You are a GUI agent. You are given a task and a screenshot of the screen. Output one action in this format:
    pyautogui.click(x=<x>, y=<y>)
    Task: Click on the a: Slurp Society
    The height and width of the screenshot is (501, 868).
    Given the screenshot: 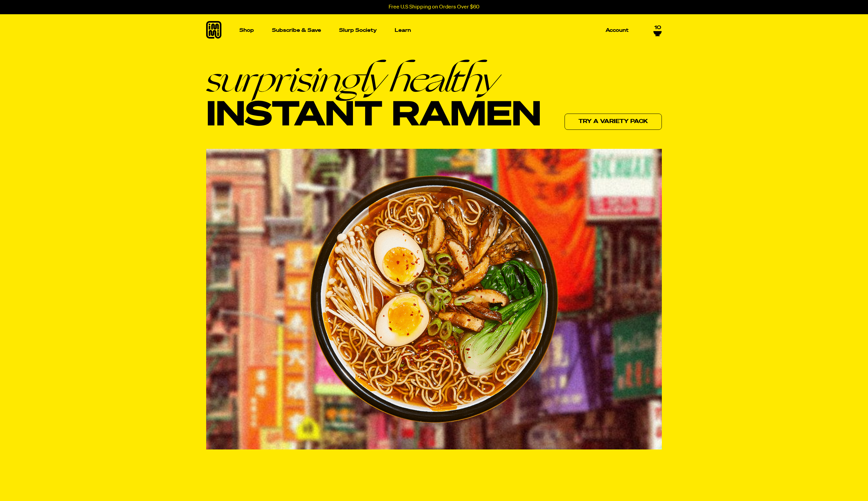 What is the action you would take?
    pyautogui.click(x=358, y=30)
    